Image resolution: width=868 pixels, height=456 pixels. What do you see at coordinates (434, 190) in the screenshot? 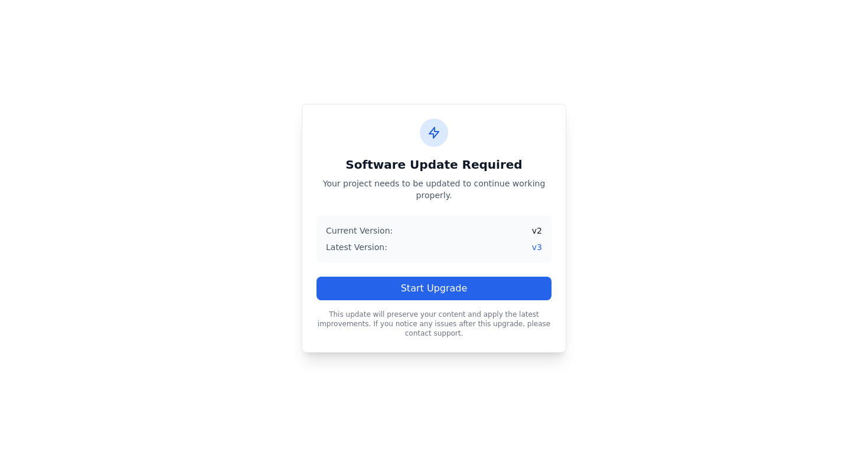
I see `p: Your project needs to be updated to continue working properly.` at bounding box center [434, 190].